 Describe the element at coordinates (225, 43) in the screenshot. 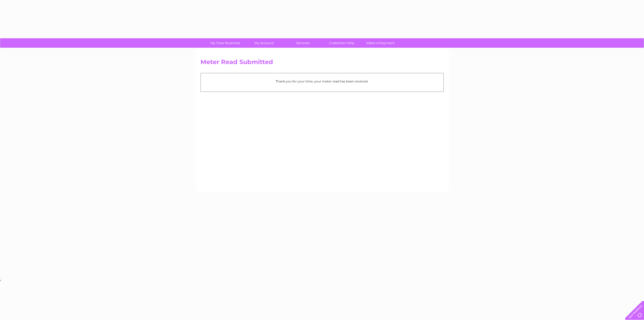

I see `a: My Clear Business` at that location.